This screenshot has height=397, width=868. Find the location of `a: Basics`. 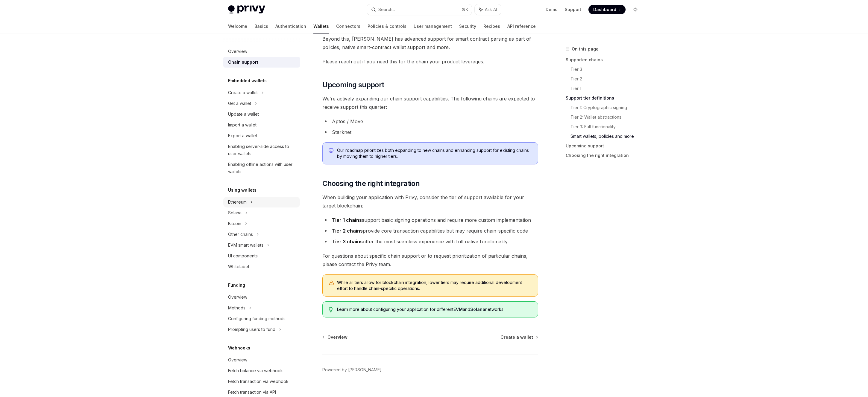

a: Basics is located at coordinates (261, 26).